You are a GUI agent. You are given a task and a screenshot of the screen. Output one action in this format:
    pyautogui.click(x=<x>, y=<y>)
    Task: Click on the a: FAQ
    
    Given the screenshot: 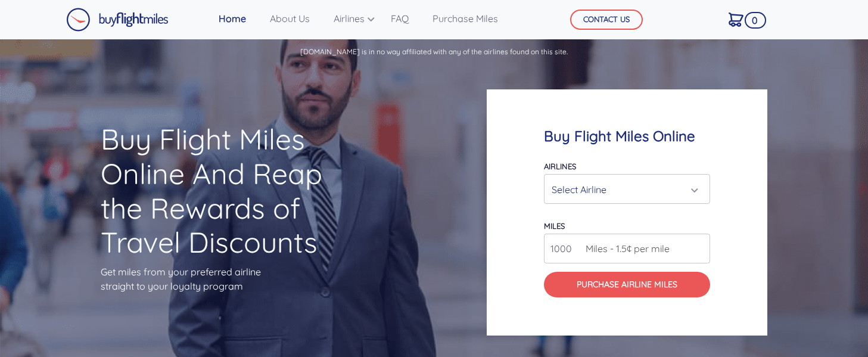 What is the action you would take?
    pyautogui.click(x=399, y=19)
    